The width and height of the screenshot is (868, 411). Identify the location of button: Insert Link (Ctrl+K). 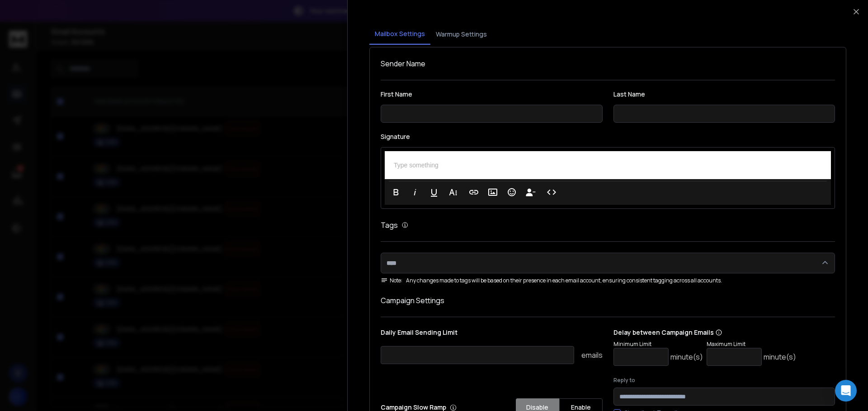
(474, 193).